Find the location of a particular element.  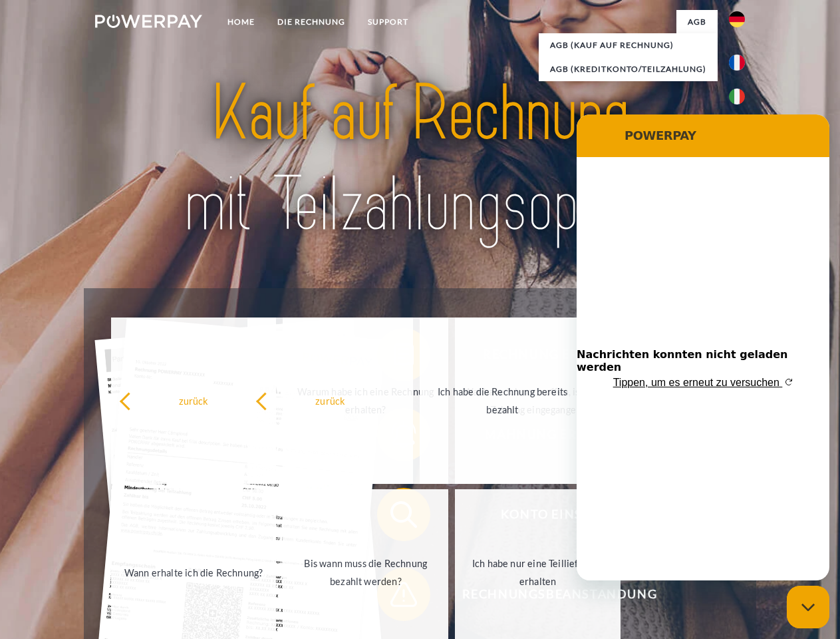

img: logo-powerpay-white.svg is located at coordinates (148, 22).